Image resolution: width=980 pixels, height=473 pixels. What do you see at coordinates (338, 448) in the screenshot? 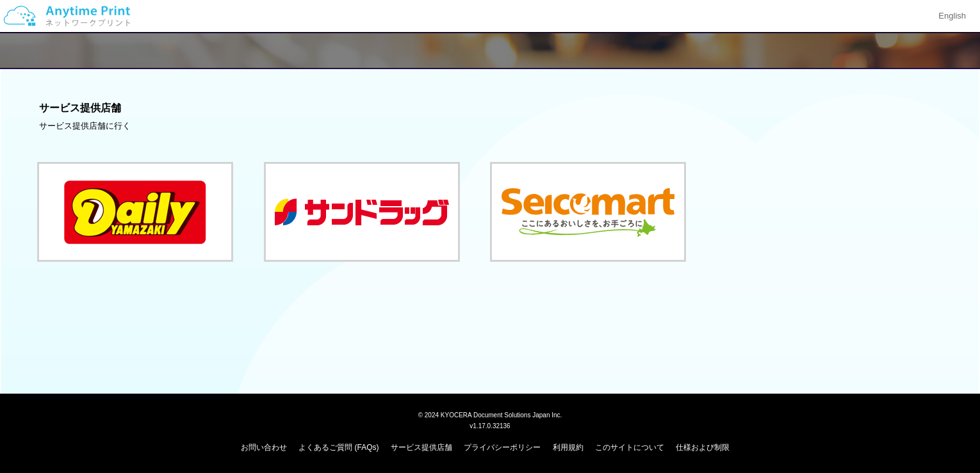
I see `a: よくあるご質問 (FAQs)` at bounding box center [338, 448].